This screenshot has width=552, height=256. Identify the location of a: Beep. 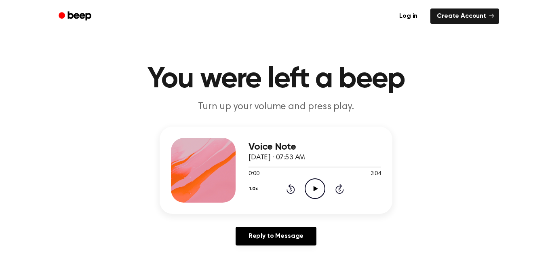
(76, 16).